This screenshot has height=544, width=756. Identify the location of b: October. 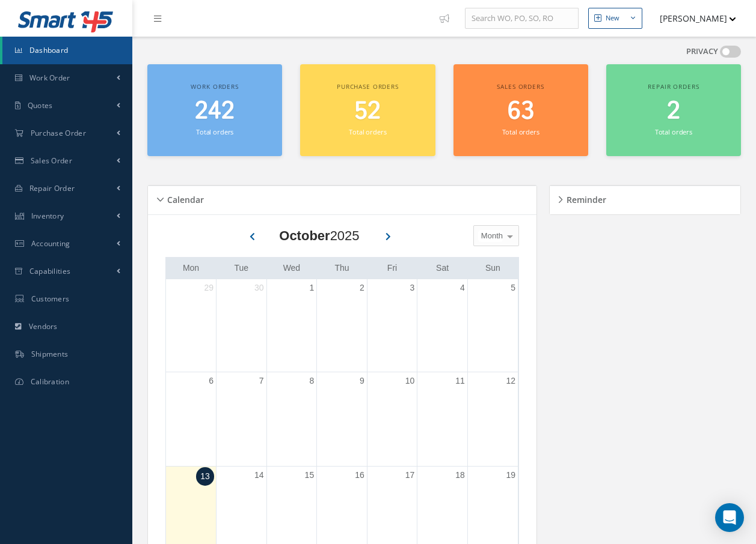
(304, 236).